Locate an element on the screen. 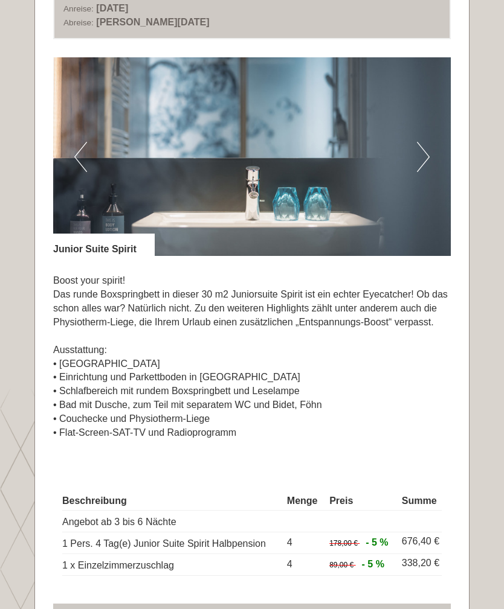 Image resolution: width=504 pixels, height=609 pixels. td: 676,40 € is located at coordinates (419, 544).